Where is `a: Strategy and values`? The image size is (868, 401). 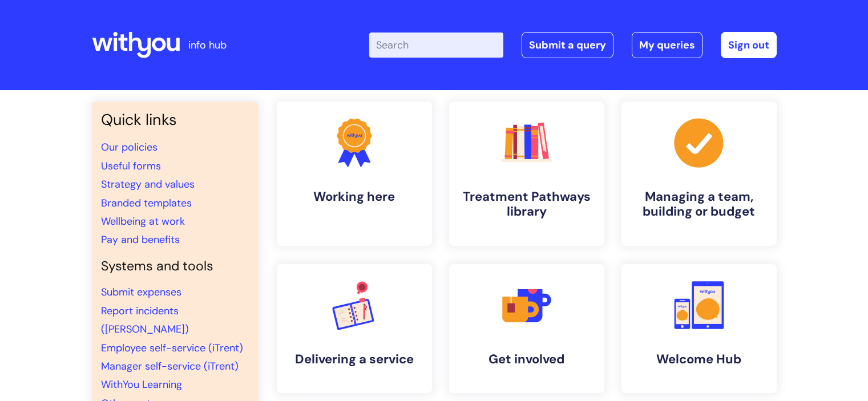
a: Strategy and values is located at coordinates (148, 184).